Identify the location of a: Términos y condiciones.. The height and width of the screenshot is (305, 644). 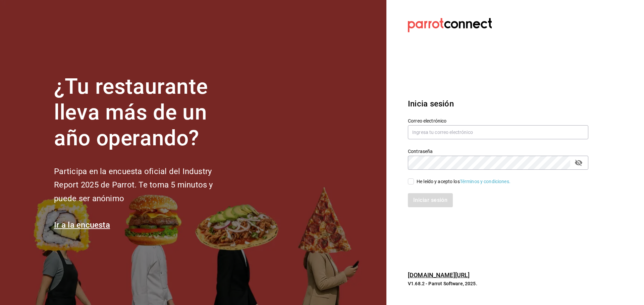
(485, 181).